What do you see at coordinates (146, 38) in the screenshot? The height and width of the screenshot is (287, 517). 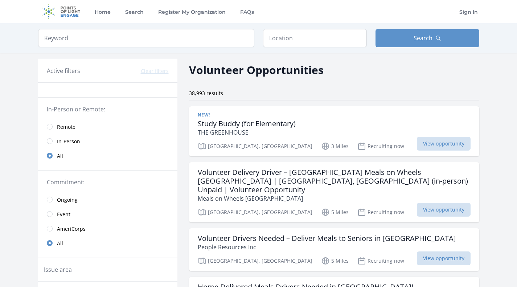 I see `input: Keyword` at bounding box center [146, 38].